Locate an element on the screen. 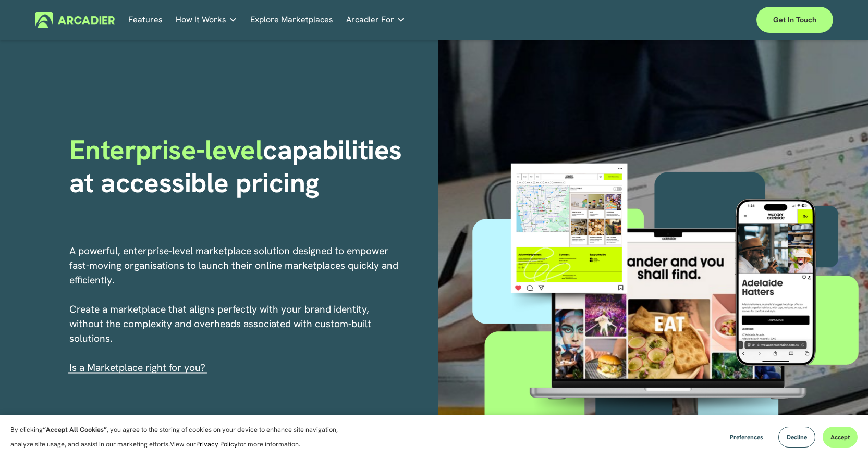 The height and width of the screenshot is (459, 868). span: I is located at coordinates (138, 368).